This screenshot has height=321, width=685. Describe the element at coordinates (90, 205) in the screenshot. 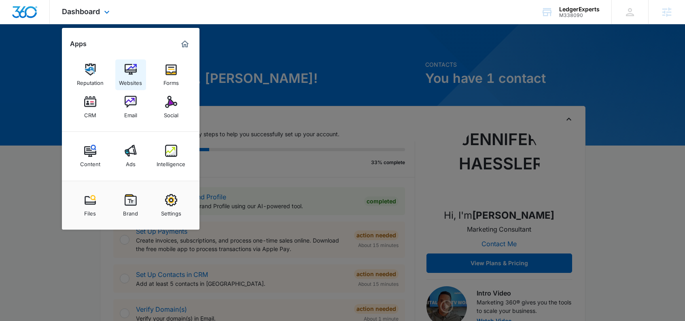

I see `a: Files` at that location.